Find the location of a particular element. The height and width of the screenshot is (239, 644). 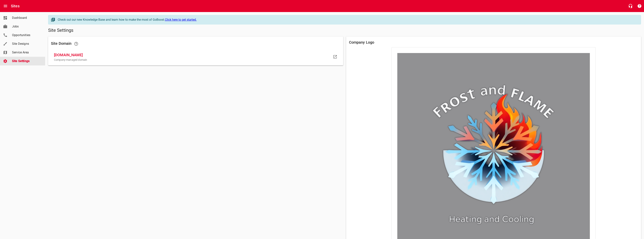

button: Support Portal is located at coordinates (640, 6).